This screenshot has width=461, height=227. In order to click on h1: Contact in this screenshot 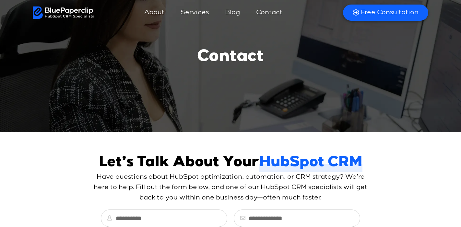, I will do `click(231, 58)`.